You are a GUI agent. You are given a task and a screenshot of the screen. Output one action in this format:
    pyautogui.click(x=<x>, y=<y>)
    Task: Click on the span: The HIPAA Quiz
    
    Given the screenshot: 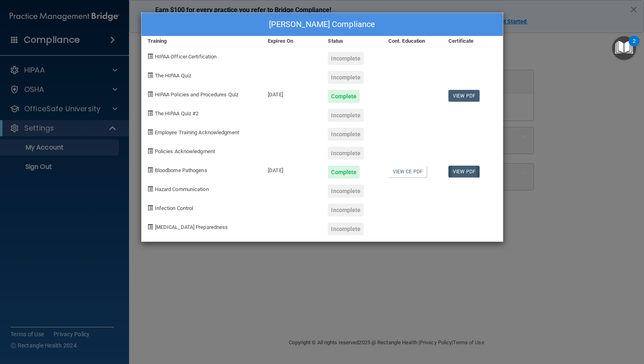 What is the action you would take?
    pyautogui.click(x=173, y=76)
    